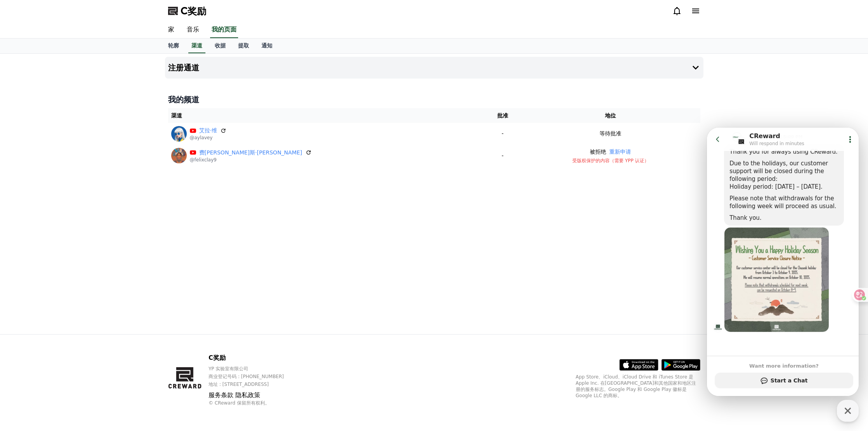 This screenshot has height=431, width=868. What do you see at coordinates (187, 11) in the screenshot?
I see `a: C奖励` at bounding box center [187, 11].